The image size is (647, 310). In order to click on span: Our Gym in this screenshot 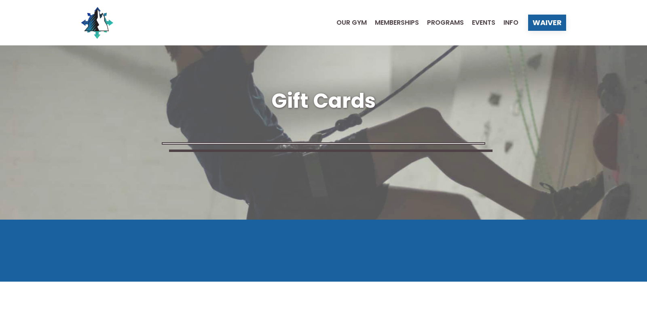, I will do `click(352, 23)`.